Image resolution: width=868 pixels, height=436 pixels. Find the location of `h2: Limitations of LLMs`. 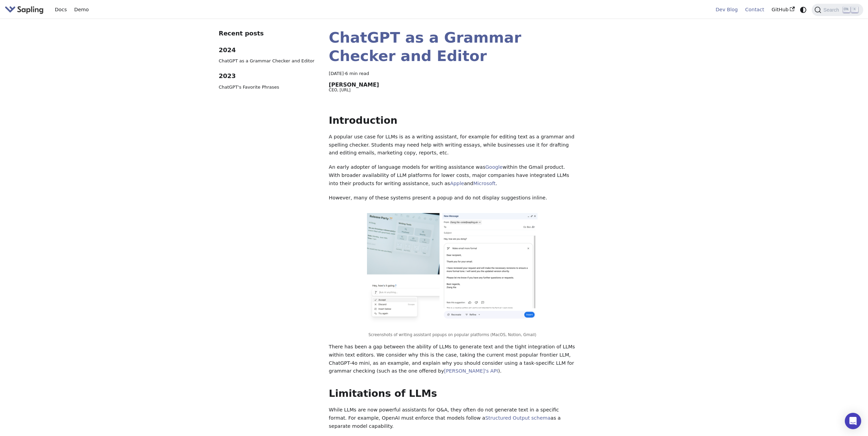

h2: Limitations of LLMs is located at coordinates (452, 393).